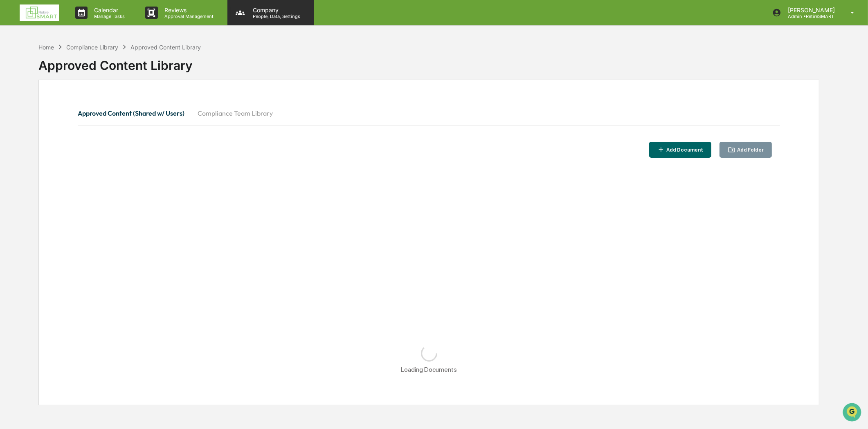  What do you see at coordinates (749, 150) in the screenshot?
I see `div: Add Folder` at bounding box center [749, 150].